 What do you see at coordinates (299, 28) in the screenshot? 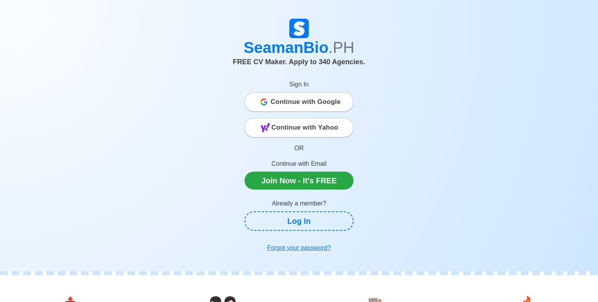
I see `img: Logo` at bounding box center [299, 28].